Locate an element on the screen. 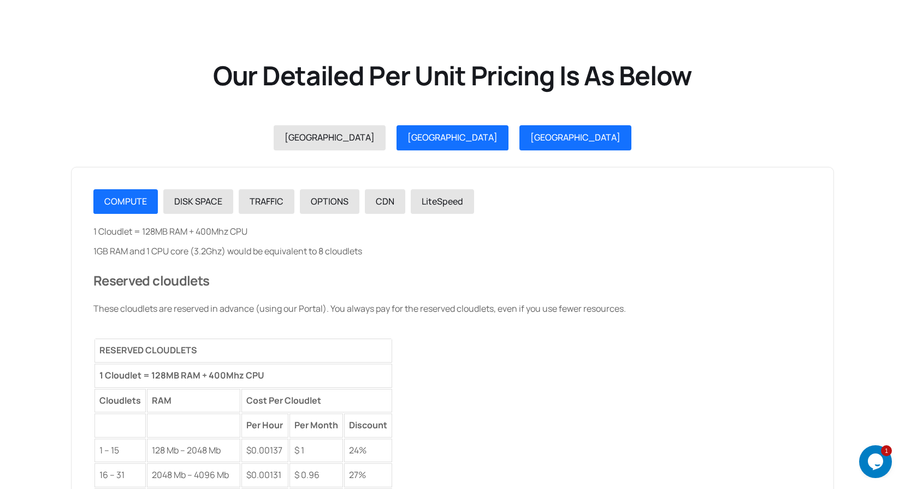  td: 1 Cloudlet = 128MB RAM + 400Mhz CPU is located at coordinates (243, 375).